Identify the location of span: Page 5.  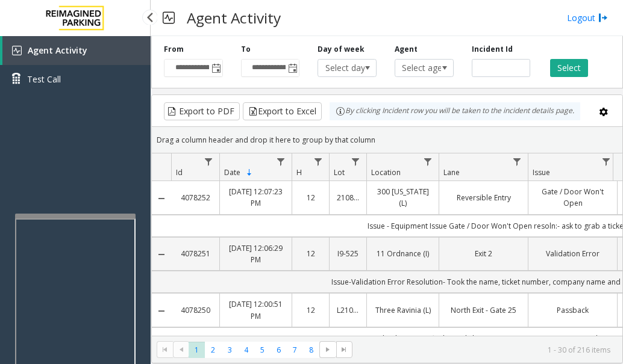
(262, 350).